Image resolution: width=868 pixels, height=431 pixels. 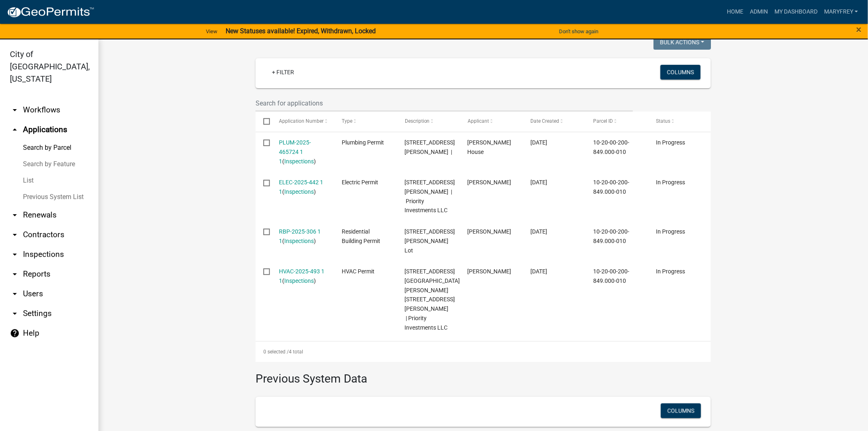 What do you see at coordinates (554, 121) in the screenshot?
I see `datatable-header-cell: Date Created` at bounding box center [554, 121].